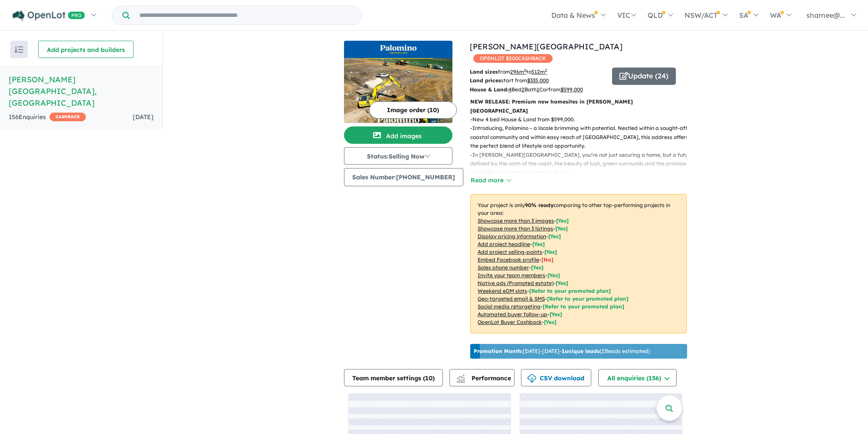 Image resolution: width=868 pixels, height=434 pixels. What do you see at coordinates (47, 118) in the screenshot?
I see `div: 156 Enquir ies` at bounding box center [47, 118].